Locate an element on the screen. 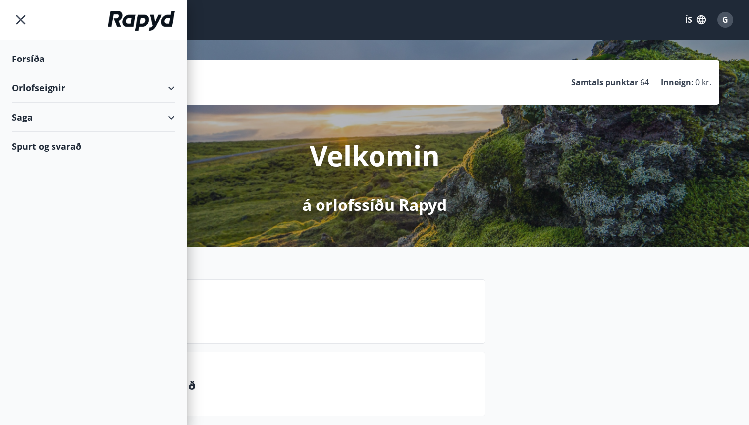 Image resolution: width=749 pixels, height=425 pixels. div: Forsíða is located at coordinates (93, 58).